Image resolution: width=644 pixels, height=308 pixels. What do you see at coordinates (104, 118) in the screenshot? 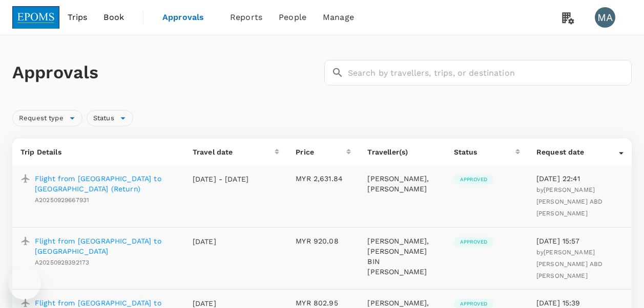
I see `span: Status` at bounding box center [104, 118].